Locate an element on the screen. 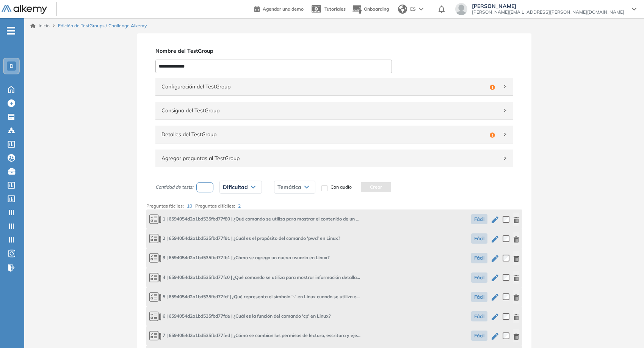 This screenshot has height=348, width=644. span: 2 is located at coordinates (239, 206).